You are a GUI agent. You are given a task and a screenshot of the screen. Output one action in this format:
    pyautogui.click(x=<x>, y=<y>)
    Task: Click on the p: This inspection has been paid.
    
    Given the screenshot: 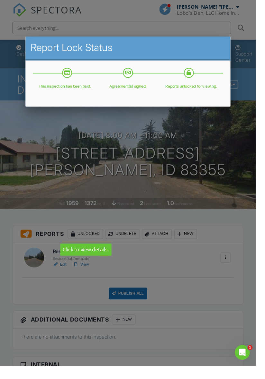 What is the action you would take?
    pyautogui.click(x=67, y=90)
    